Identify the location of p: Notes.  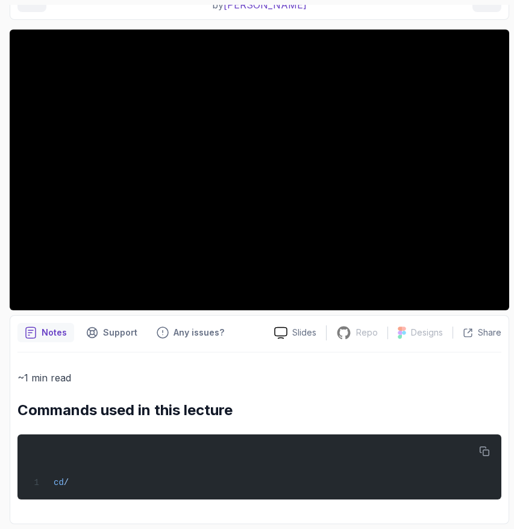
(54, 333).